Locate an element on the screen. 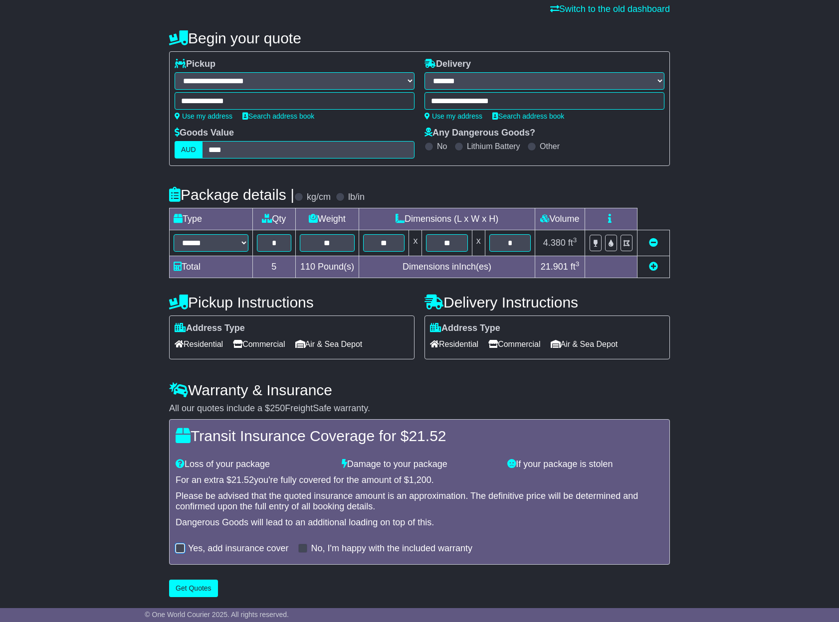 Image resolution: width=839 pixels, height=622 pixels. td: Dimensions in Inch(es) is located at coordinates (447, 267).